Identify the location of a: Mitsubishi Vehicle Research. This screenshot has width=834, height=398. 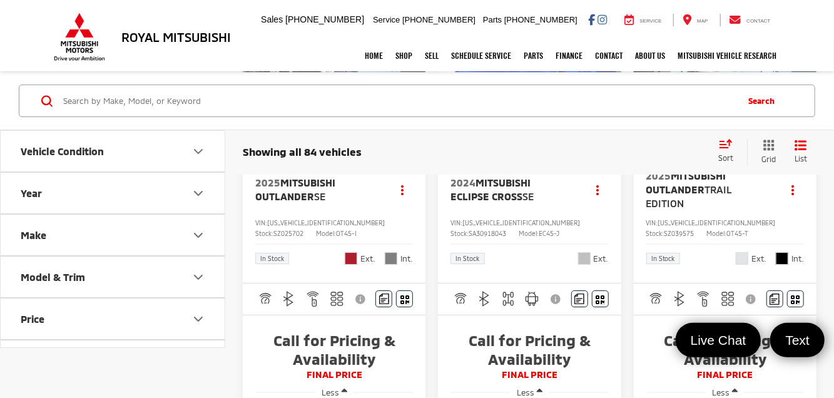
(728, 56).